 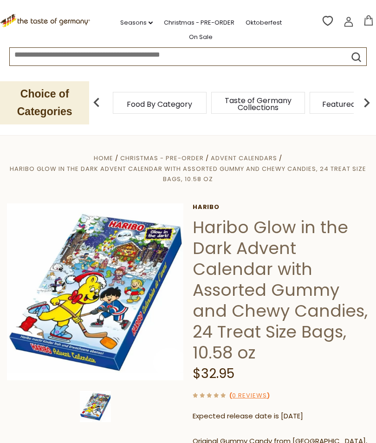 What do you see at coordinates (159, 104) in the screenshot?
I see `a: Food By Category` at bounding box center [159, 104].